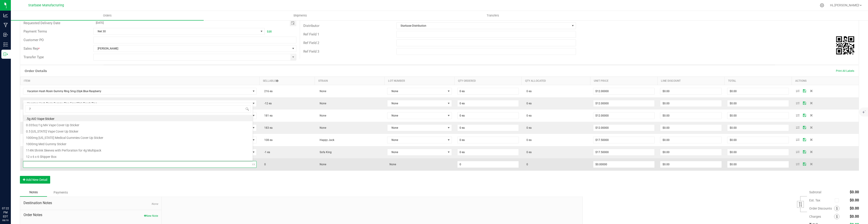 The height and width of the screenshot is (224, 868). I want to click on span: Vacation Hash Rosin Gummy Ring 5mg-20pk Blue Raspberry, so click(137, 91).